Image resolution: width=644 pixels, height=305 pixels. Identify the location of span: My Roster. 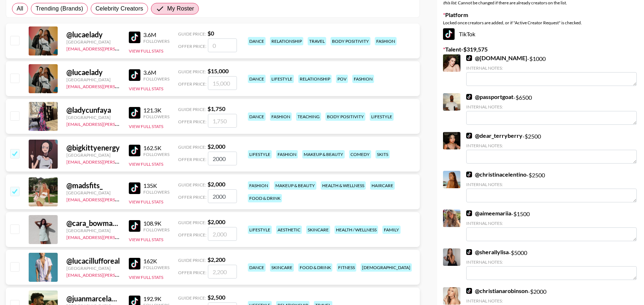
(180, 8).